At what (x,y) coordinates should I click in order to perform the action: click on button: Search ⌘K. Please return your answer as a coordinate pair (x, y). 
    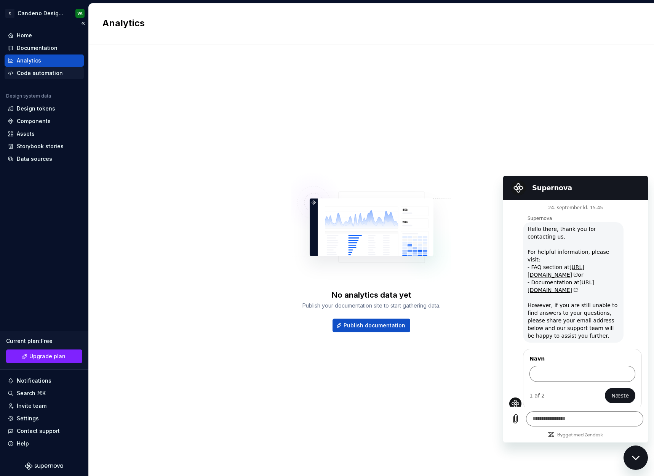
    Looking at the image, I should click on (44, 393).